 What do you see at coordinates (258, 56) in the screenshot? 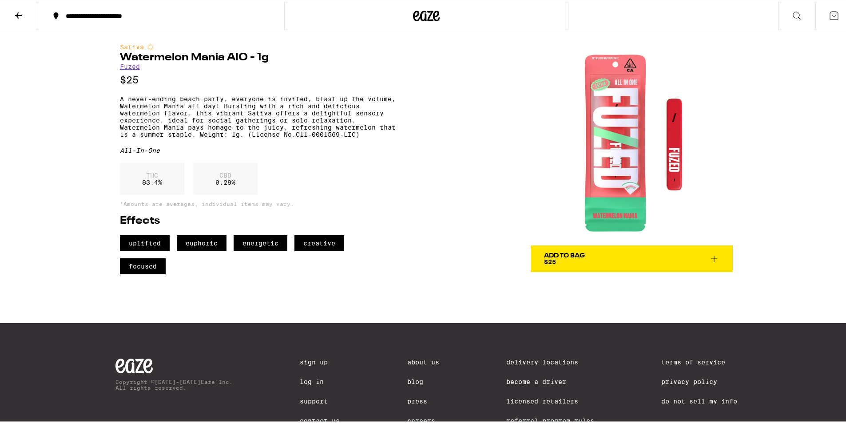
I see `h1: Watermelon Mania AIO - 1g` at bounding box center [258, 56].